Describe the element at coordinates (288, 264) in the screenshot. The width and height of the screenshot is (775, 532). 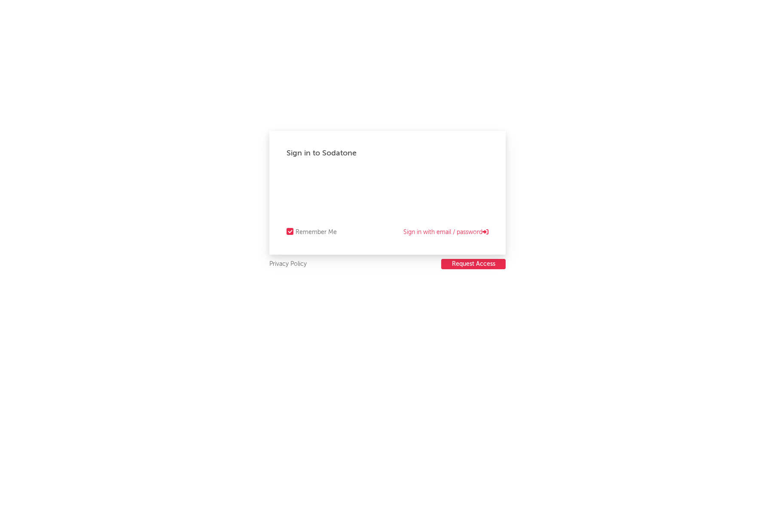
I see `a: Privacy Policy` at that location.